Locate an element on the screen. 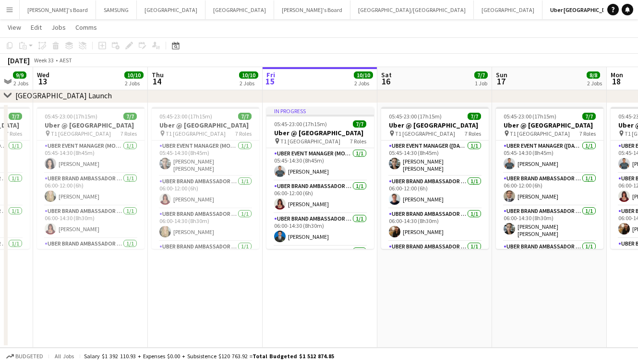  span: Edit is located at coordinates (36, 27).